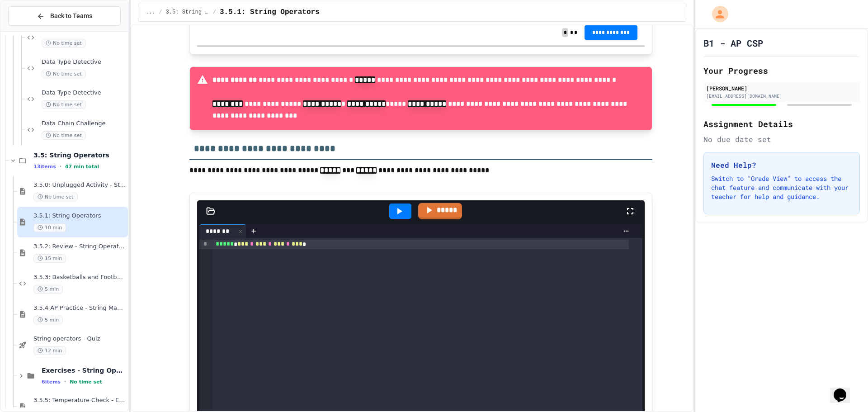  I want to click on span: Data Chain Challenge, so click(84, 123).